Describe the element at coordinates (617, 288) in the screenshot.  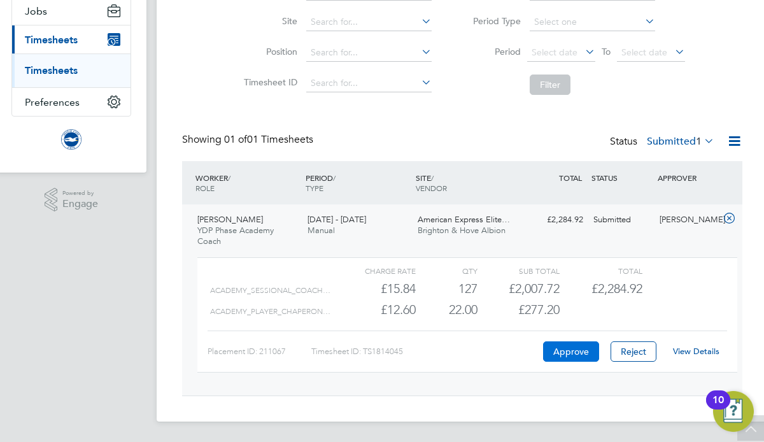
I see `span: £2,284.92` at that location.